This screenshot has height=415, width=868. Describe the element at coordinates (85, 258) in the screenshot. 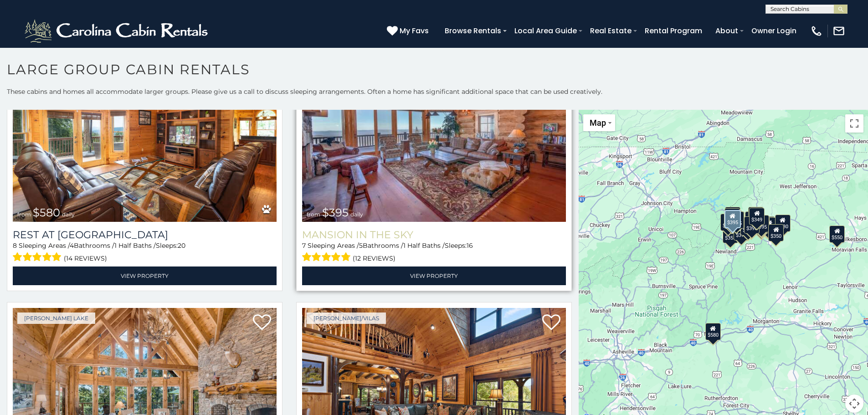

I see `span: (14 reviews)` at that location.